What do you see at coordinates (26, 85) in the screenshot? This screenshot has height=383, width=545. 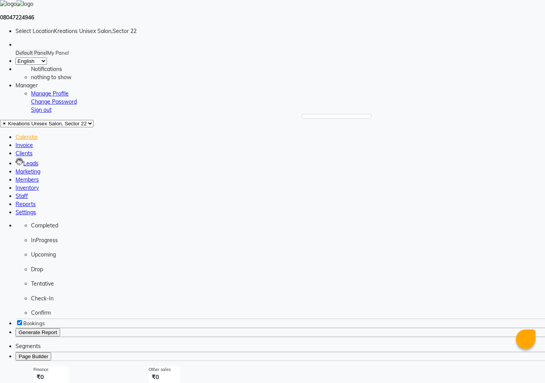 I see `span: Manager` at bounding box center [26, 85].